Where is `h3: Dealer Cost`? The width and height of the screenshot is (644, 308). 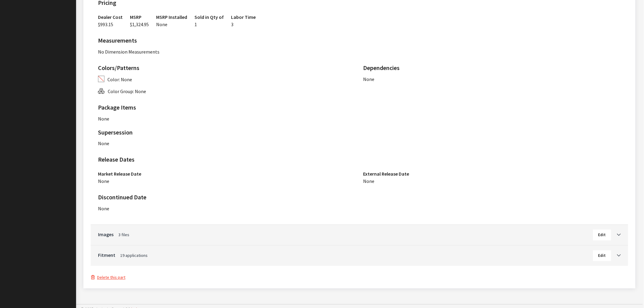
h3: Dealer Cost is located at coordinates (110, 17).